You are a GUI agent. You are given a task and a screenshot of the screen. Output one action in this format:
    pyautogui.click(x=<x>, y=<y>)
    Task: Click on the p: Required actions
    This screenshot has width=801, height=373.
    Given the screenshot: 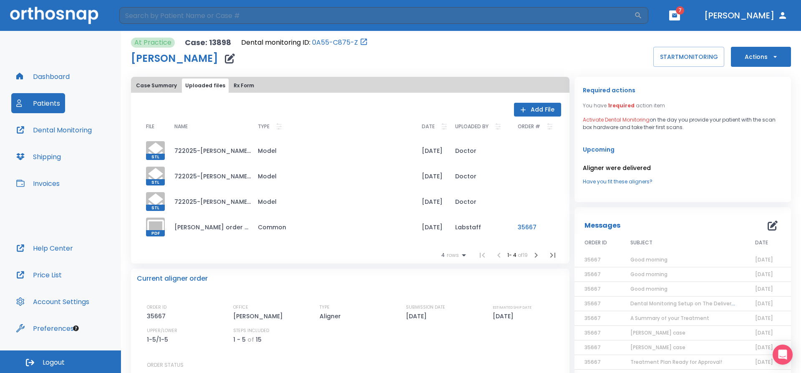 What is the action you would take?
    pyautogui.click(x=609, y=90)
    